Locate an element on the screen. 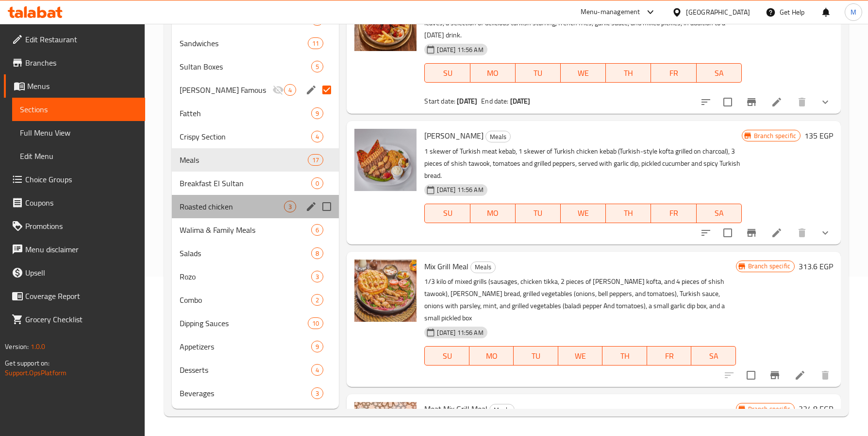 The width and height of the screenshot is (868, 436). button: show more is located at coordinates (826, 233).